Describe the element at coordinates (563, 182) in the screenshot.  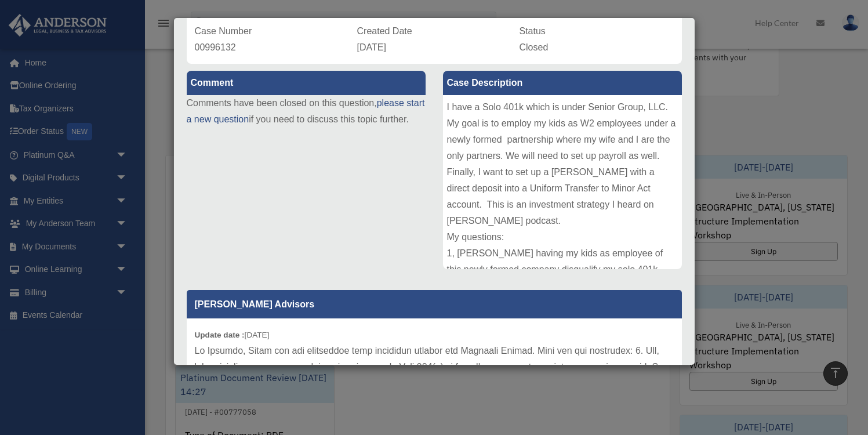
I see `div: I have a Solo 401k which is under Senior Group, LLC. My goal is to employ my kids as W2 employees...` at that location.